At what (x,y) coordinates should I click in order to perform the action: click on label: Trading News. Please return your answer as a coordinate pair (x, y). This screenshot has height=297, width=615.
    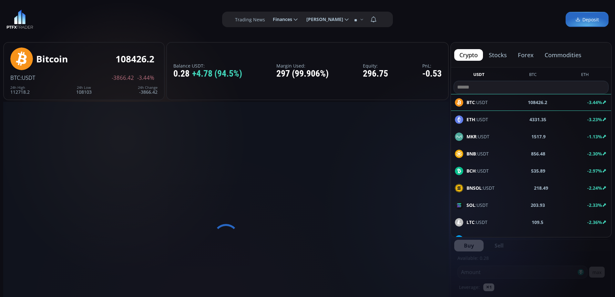
    Looking at the image, I should click on (250, 19).